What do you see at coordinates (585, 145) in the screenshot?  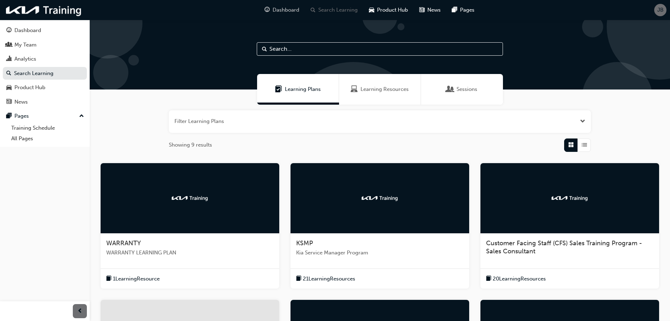 I see `span: List` at bounding box center [585, 145].